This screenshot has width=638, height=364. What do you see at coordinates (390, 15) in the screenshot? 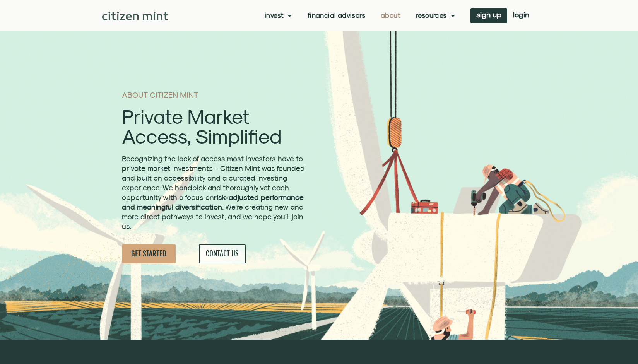
I see `a: About` at bounding box center [390, 15].